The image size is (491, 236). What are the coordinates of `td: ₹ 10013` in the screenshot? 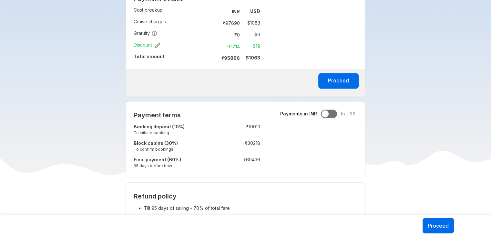 It's located at (241, 130).